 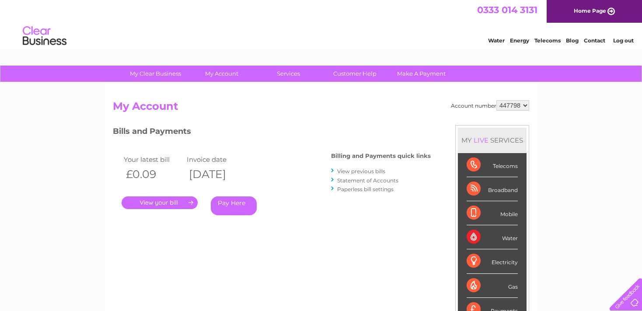 What do you see at coordinates (355, 73) in the screenshot?
I see `a: Customer Help` at bounding box center [355, 73].